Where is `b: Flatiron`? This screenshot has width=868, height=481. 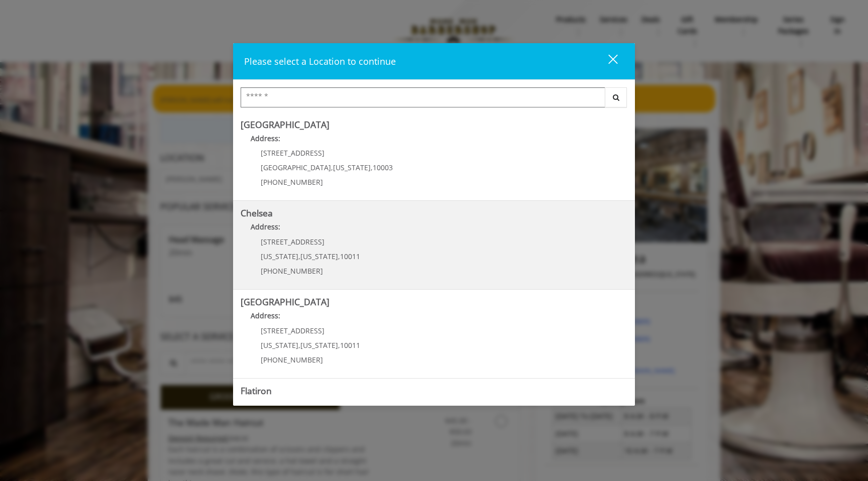 b: Flatiron is located at coordinates (256, 391).